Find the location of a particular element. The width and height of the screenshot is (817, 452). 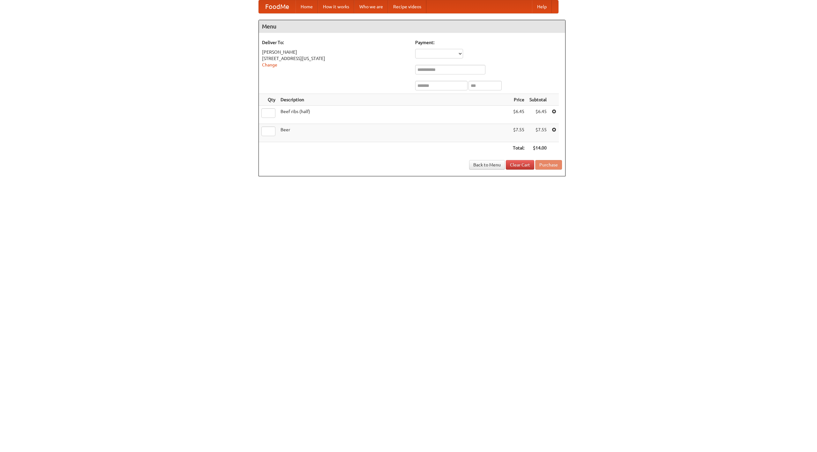

a: FoodMe is located at coordinates (277, 7).